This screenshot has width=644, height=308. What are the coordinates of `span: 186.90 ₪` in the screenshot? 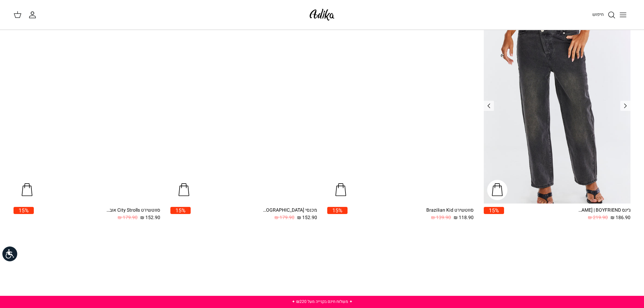 It's located at (620, 218).